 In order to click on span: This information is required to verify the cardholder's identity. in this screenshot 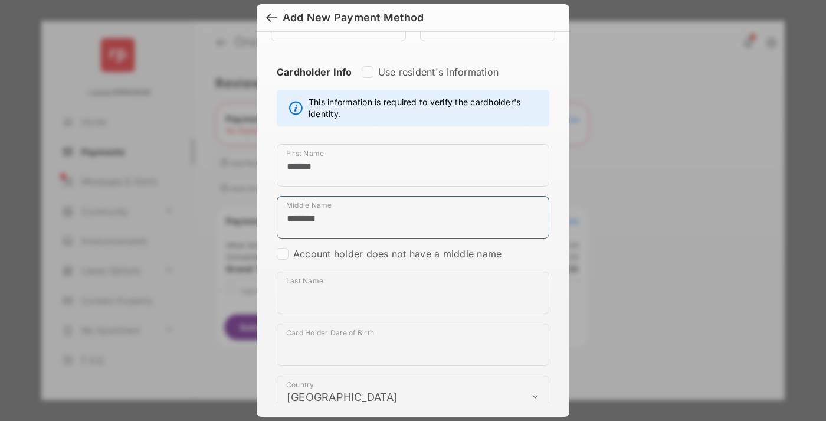, I will do `click(426, 108)`.